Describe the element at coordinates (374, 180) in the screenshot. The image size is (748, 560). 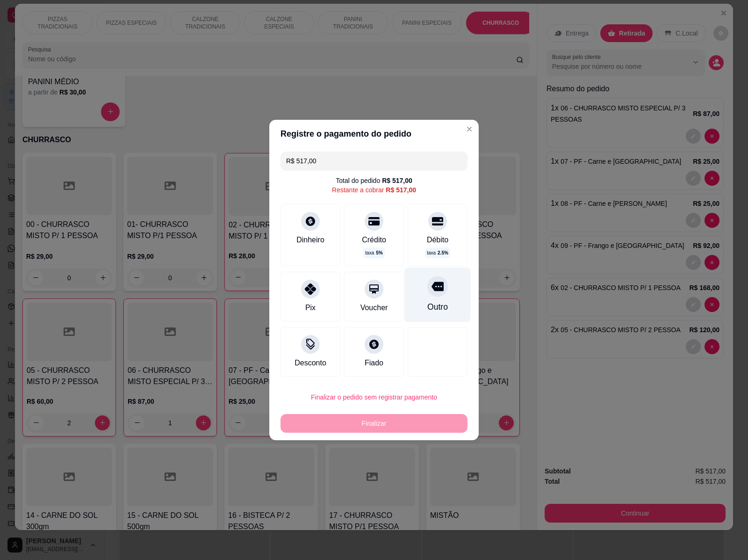
I see `div: Total do pedido` at that location.